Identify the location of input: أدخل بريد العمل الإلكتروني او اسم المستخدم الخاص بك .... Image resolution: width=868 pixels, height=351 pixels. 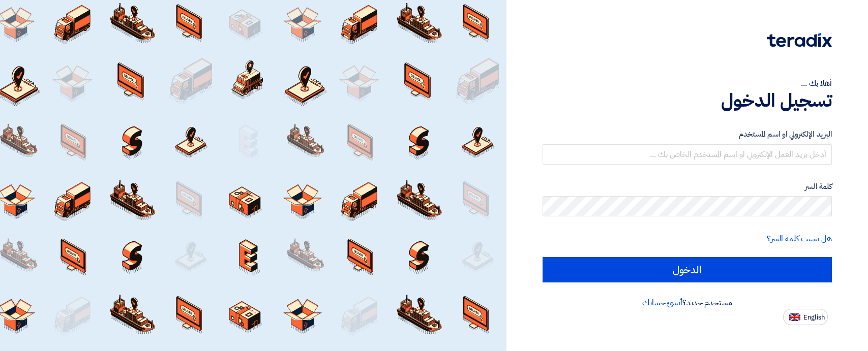
(687, 154).